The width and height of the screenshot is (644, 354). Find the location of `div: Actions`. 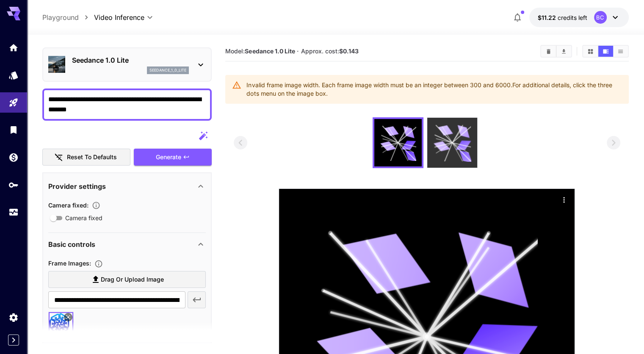

div: Actions is located at coordinates (564, 200).